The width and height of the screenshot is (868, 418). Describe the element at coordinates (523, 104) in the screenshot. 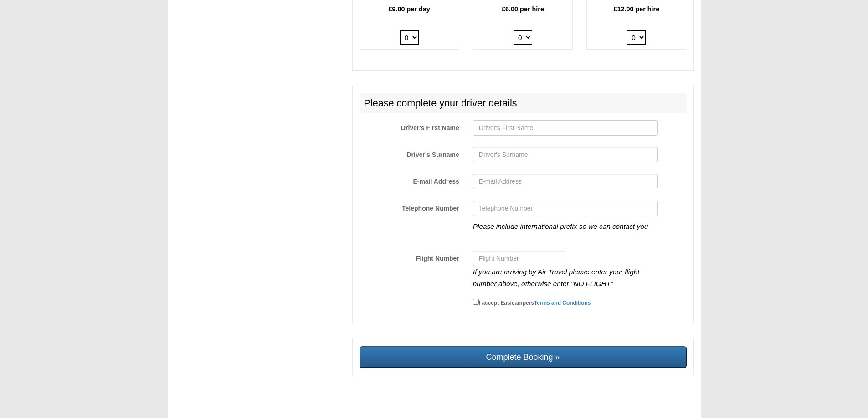

I see `h2: Please complete your driver details` at that location.